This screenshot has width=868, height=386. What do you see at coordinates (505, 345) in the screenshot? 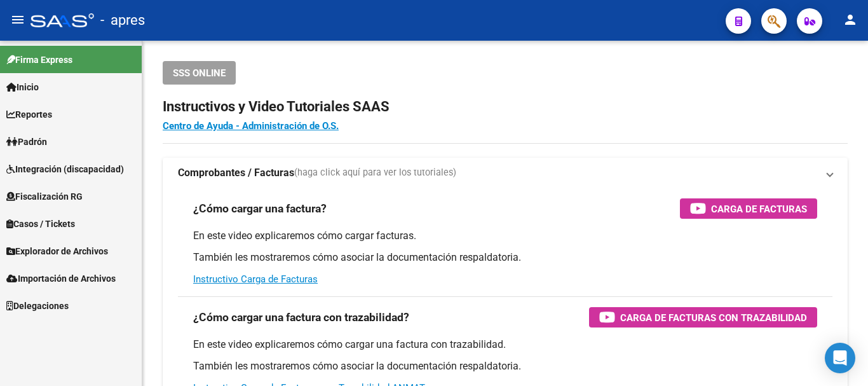
I see `p: En este video explicaremos cómo cargar una factura con trazabilidad.` at bounding box center [505, 345].